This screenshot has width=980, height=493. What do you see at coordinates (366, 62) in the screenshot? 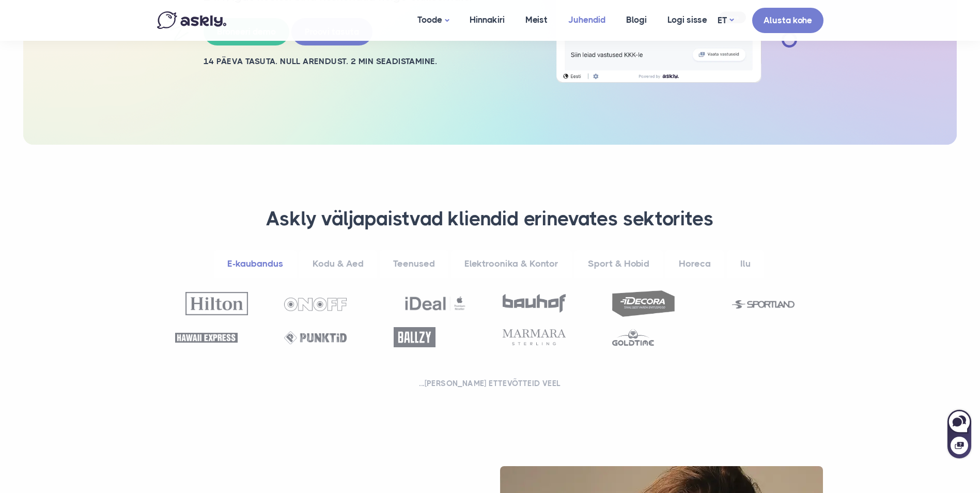
I see `h2: 14 PÄEVA TASUTA. NULL ARENDUST. 2 MIN SEADISTAMINE.` at bounding box center [366, 62].